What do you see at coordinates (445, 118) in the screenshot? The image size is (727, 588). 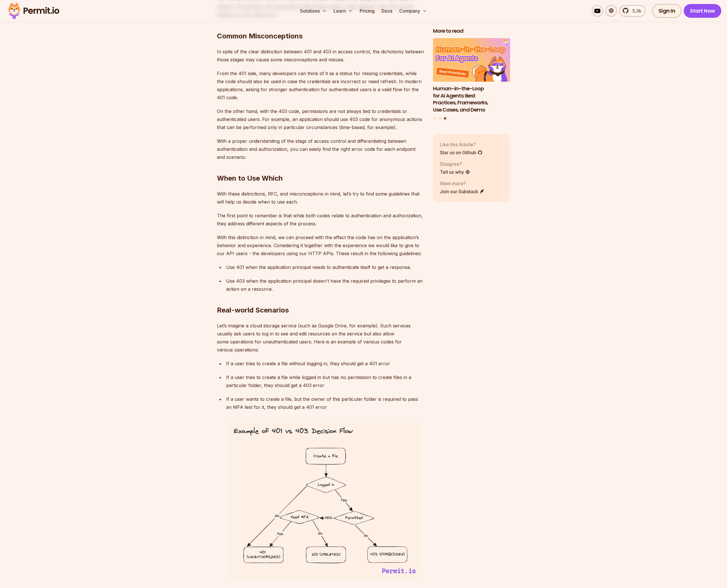 I see `button: Go to slide 3` at bounding box center [445, 118].